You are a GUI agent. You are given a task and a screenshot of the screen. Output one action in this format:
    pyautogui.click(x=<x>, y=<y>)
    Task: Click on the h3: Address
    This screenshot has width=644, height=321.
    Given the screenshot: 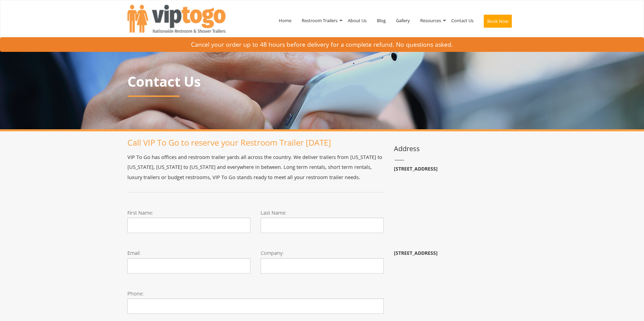 What is the action you would take?
    pyautogui.click(x=456, y=149)
    